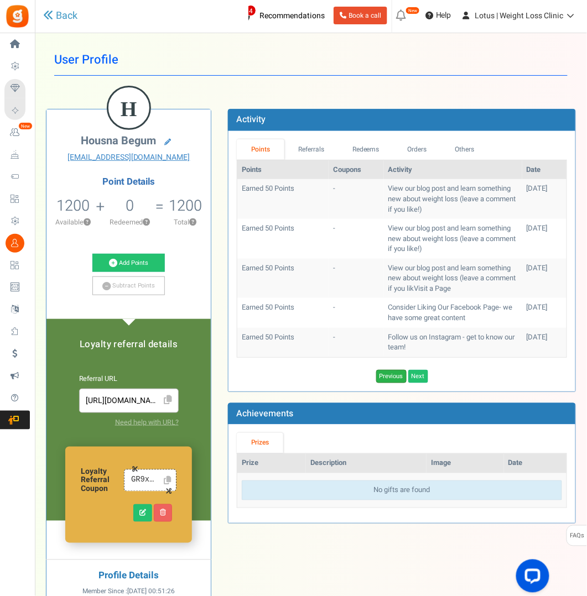  What do you see at coordinates (128, 286) in the screenshot?
I see `a: Subtract Points` at bounding box center [128, 286].